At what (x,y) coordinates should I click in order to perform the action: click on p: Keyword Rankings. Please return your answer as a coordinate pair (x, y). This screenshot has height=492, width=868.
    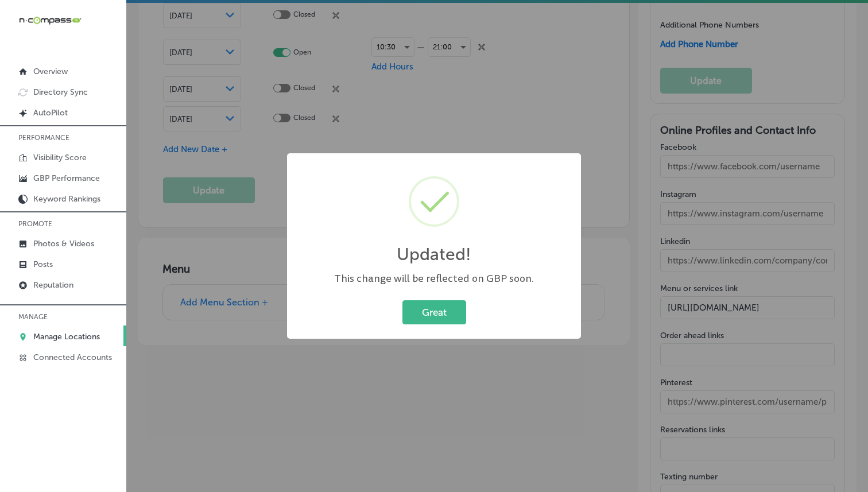
    Looking at the image, I should click on (66, 198).